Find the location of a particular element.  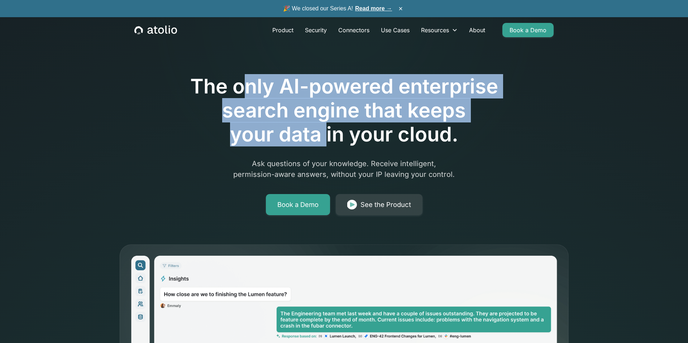

div: See the Product is located at coordinates (385, 205).